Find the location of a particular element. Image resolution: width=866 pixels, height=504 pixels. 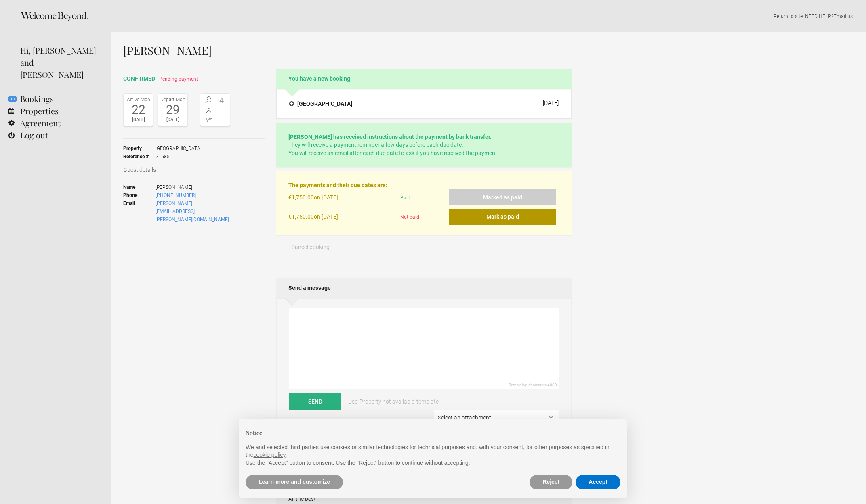

h2: Notice is located at coordinates (433, 433).